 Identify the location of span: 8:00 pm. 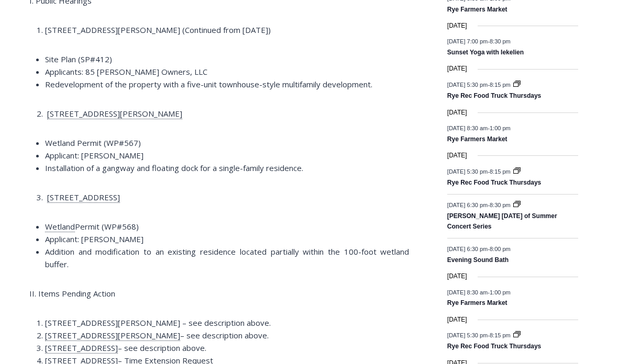
(501, 249).